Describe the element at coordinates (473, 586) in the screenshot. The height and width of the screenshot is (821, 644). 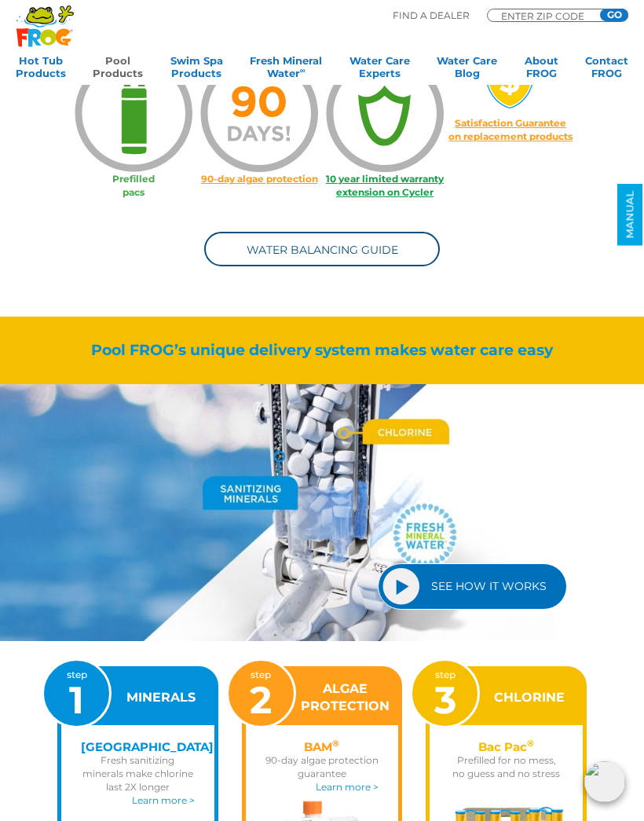
I see `a: SEE HOW IT WORKS` at that location.